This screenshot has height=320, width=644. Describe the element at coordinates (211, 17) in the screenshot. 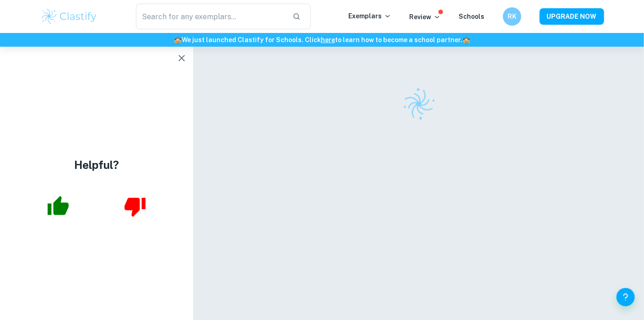

I see `input: Search for any exemplars...` at that location.